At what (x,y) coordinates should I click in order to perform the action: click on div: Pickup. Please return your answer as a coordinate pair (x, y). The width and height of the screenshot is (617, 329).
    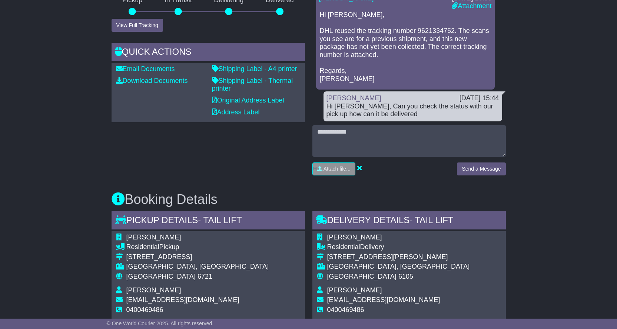
    Looking at the image, I should click on (213, 248).